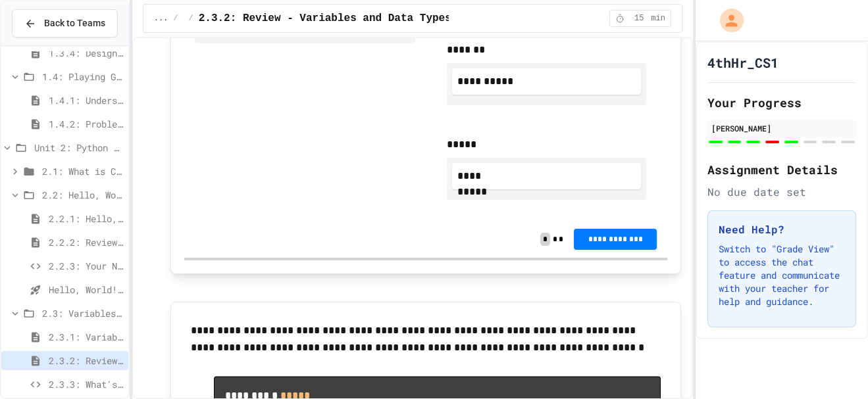 The height and width of the screenshot is (399, 868). I want to click on button: Back to Teams, so click(65, 23).